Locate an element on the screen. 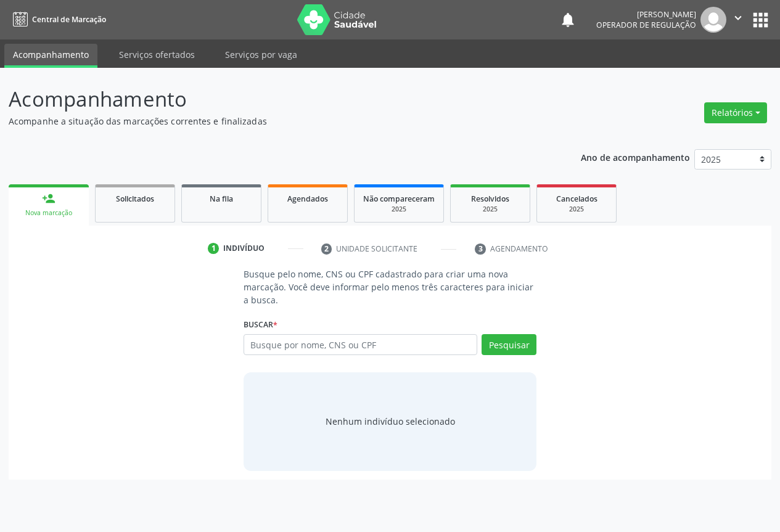  img: img is located at coordinates (713, 19).